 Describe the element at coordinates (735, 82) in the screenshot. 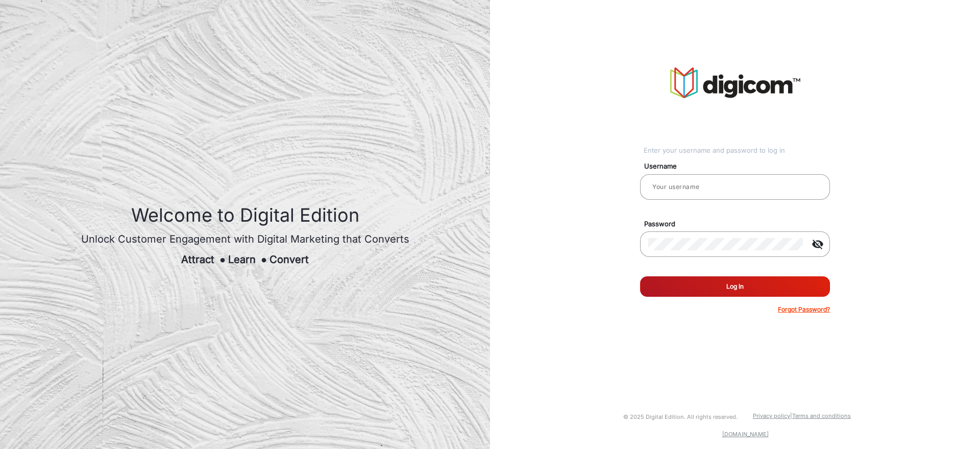

I see `img: vmg-logo` at that location.